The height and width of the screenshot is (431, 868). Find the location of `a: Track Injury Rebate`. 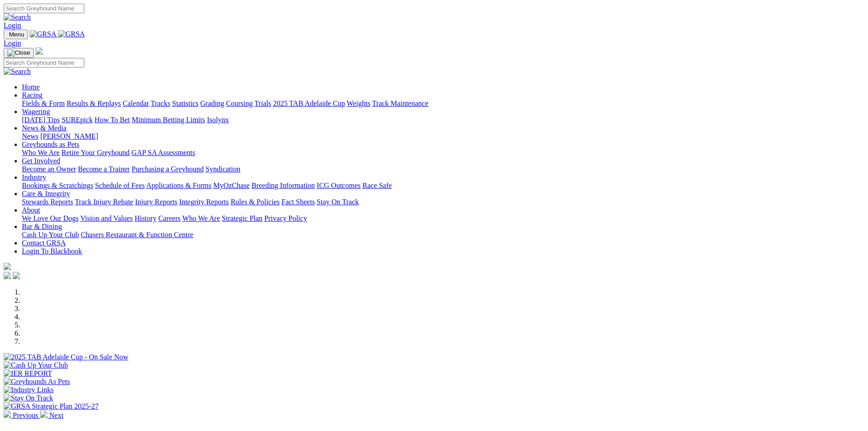

a: Track Injury Rebate is located at coordinates (104, 202).